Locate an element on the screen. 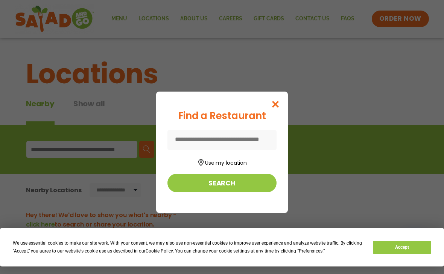  button: Search is located at coordinates (222, 182).